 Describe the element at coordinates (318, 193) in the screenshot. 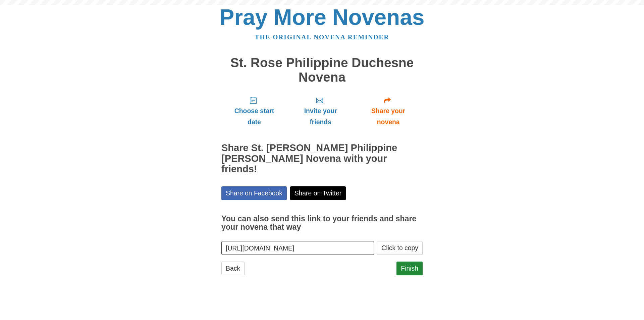

I see `a: Share on Twitter` at that location.